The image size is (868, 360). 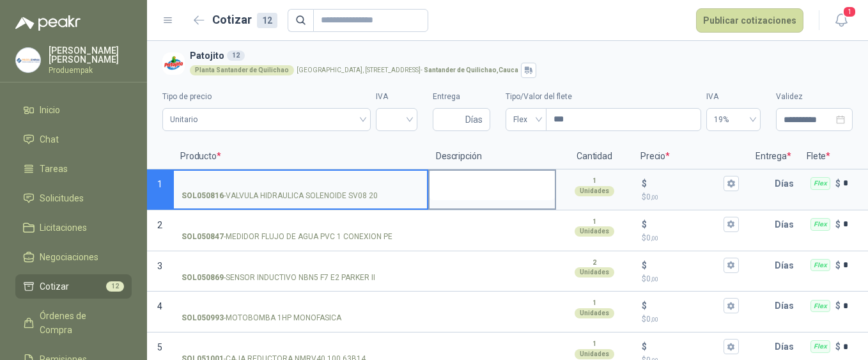 I want to click on span: Unitario, so click(x=267, y=120).